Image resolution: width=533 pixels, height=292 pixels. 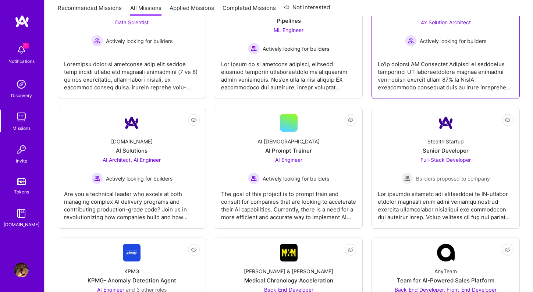 I want to click on img: teamwork, so click(x=21, y=117).